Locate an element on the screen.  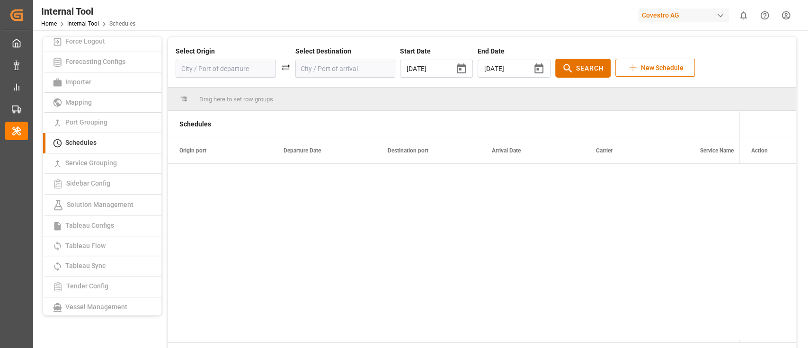
span: Force Logout is located at coordinates (85, 41).